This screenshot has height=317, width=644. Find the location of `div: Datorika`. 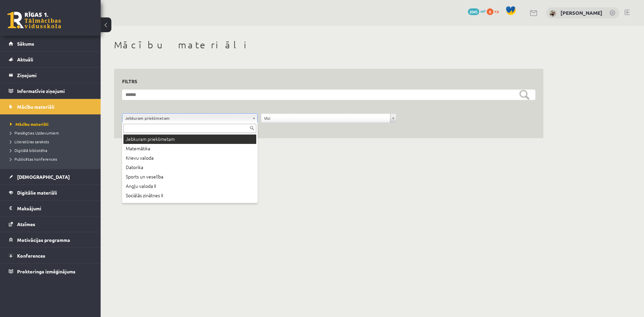

div: Datorika is located at coordinates (190, 167).